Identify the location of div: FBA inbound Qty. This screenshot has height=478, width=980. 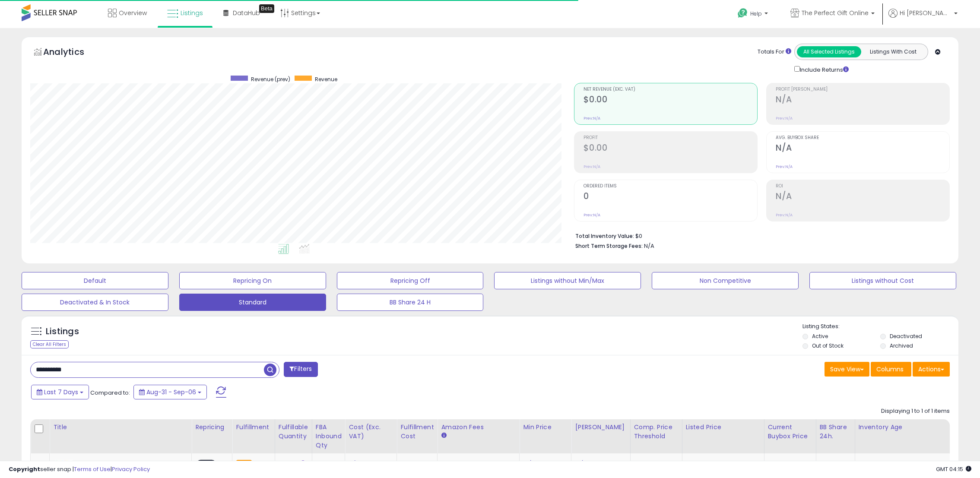
(329, 436).